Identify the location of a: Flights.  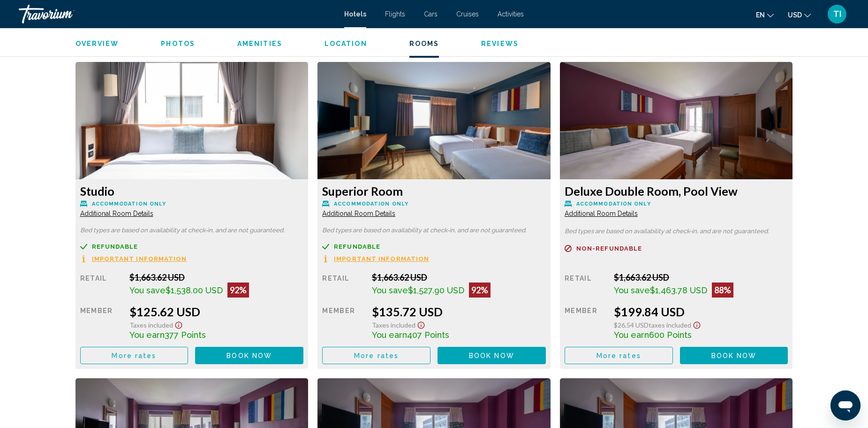
(395, 14).